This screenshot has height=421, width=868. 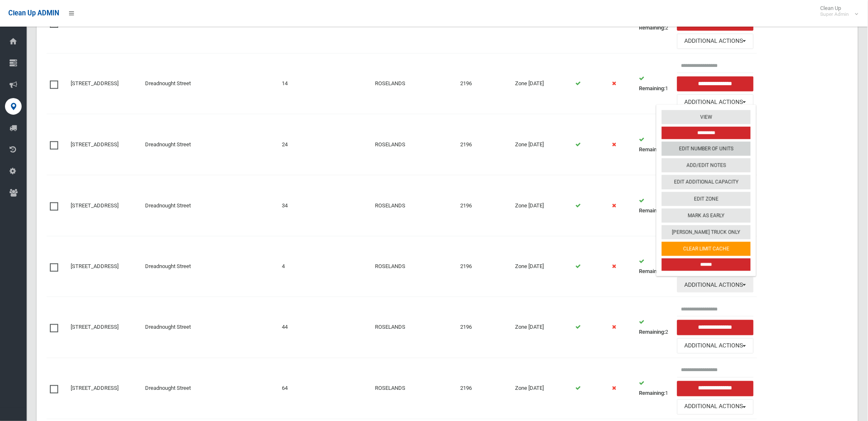 I want to click on td: 64, so click(x=297, y=388).